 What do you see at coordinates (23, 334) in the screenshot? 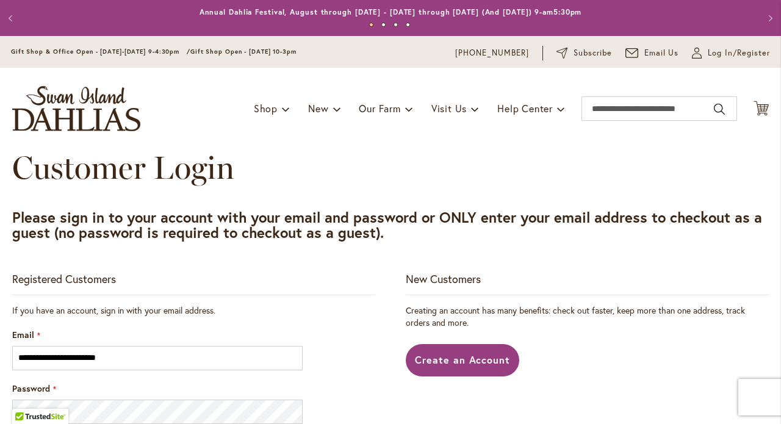
I see `span: Email` at bounding box center [23, 334].